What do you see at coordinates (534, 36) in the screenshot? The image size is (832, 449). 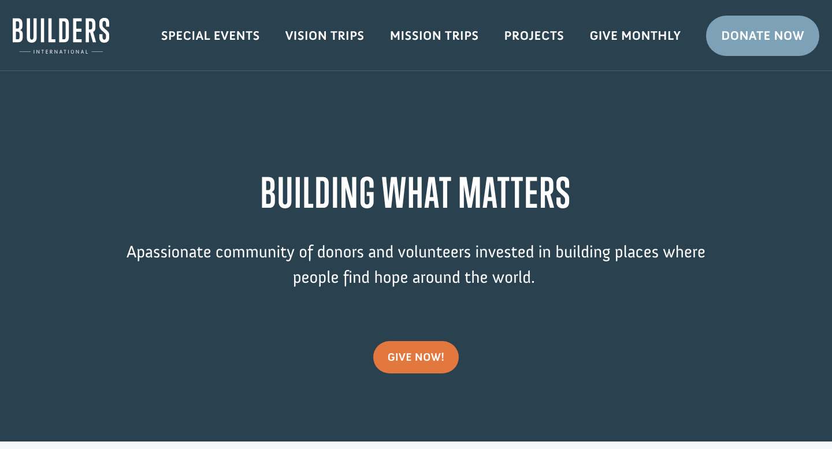 I see `a: Projects` at bounding box center [534, 36].